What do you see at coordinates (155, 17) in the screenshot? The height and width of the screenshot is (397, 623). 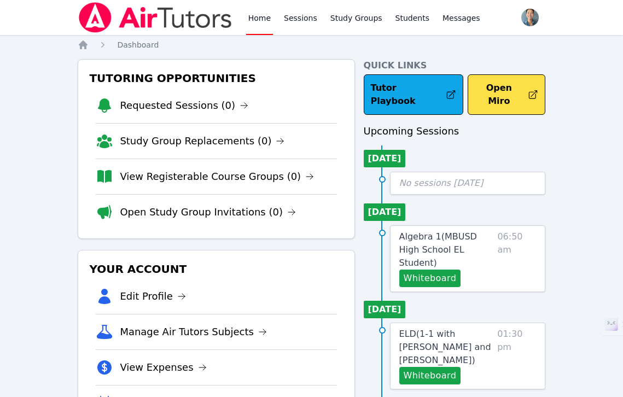 I see `img: Air Tutors` at bounding box center [155, 17].